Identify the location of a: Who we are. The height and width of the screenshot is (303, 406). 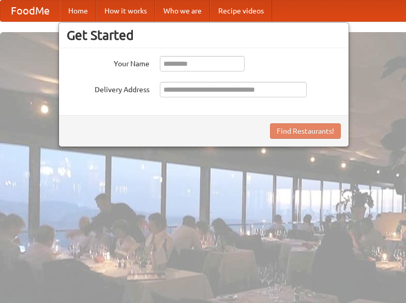
(183, 11).